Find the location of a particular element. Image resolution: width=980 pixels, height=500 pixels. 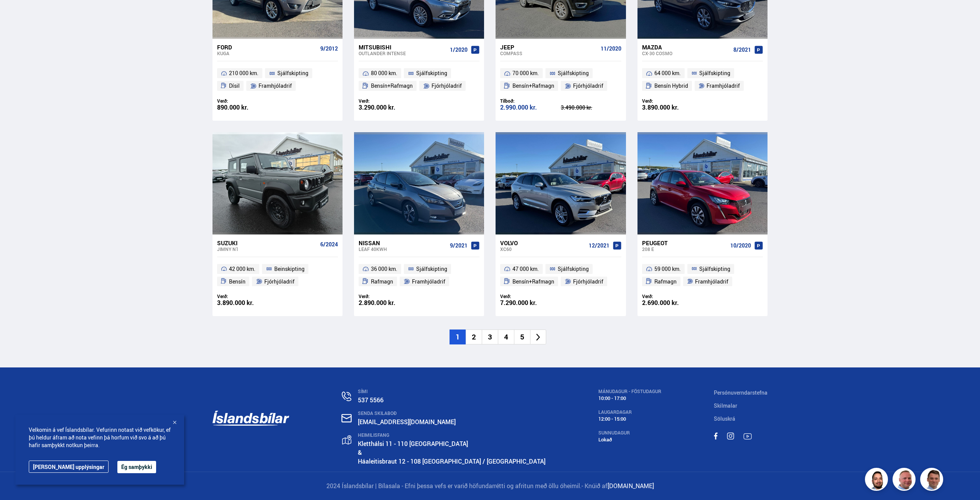

span: Bensín is located at coordinates (237, 282).